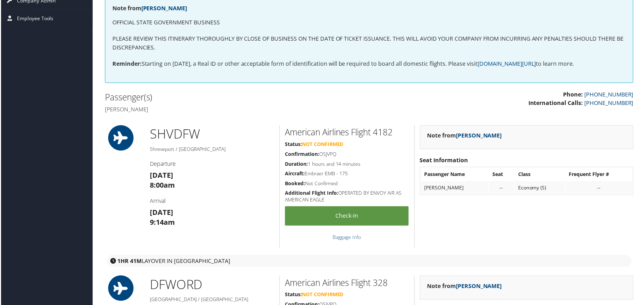 This screenshot has height=305, width=644. I want to click on h2: American Airlines Flight 328, so click(347, 283).